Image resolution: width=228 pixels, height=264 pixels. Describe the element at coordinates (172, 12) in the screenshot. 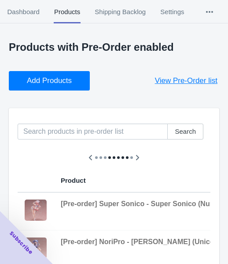

I see `span: Settings` at that location.